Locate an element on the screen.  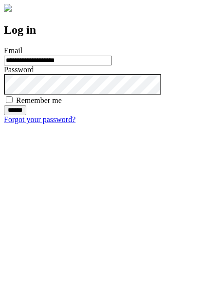
a: Forgot your password? is located at coordinates (39, 119).